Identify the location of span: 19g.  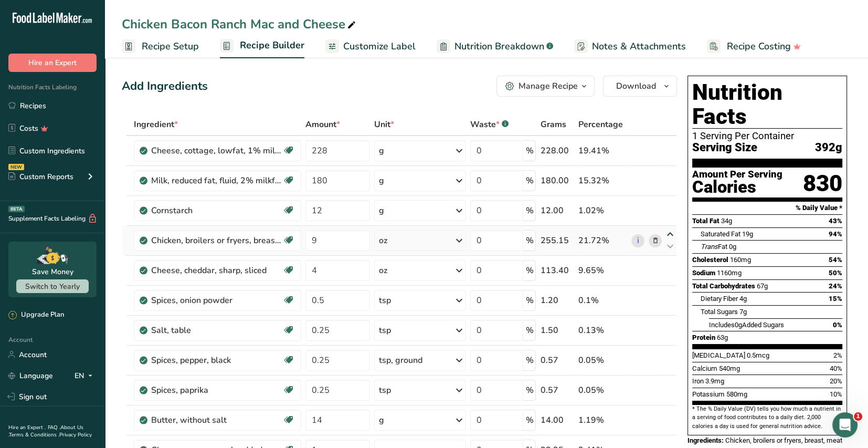
(747, 234).